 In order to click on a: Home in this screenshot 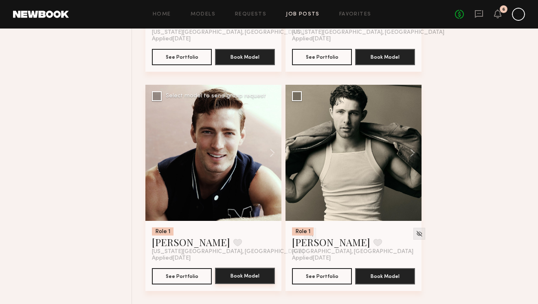, I will do `click(162, 14)`.